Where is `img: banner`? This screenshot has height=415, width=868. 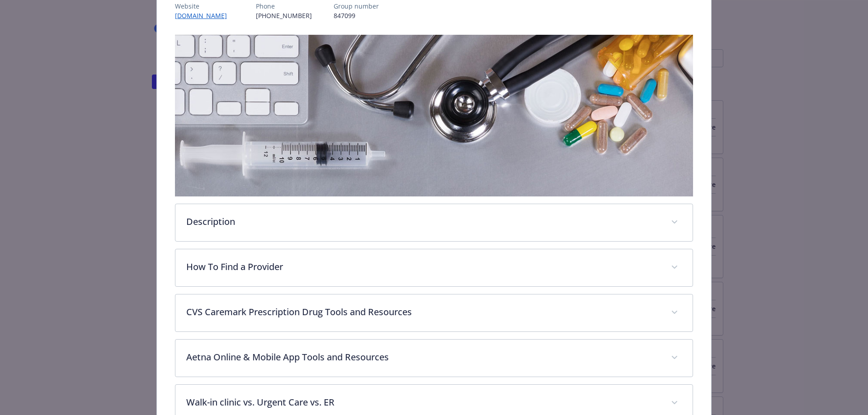 img: banner is located at coordinates (434, 115).